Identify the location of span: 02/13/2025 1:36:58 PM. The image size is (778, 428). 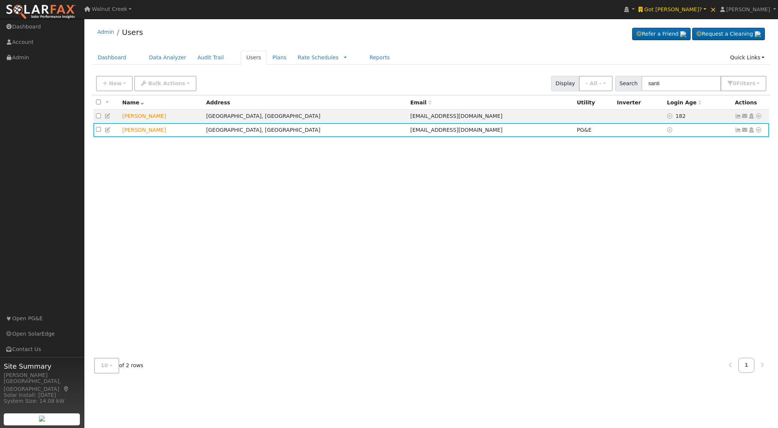
(681, 116).